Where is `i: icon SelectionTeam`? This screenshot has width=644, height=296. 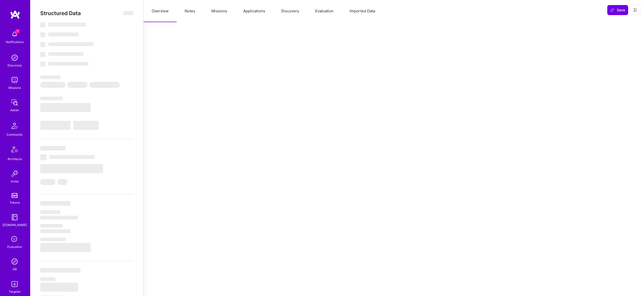 i: icon SelectionTeam is located at coordinates (15, 239).